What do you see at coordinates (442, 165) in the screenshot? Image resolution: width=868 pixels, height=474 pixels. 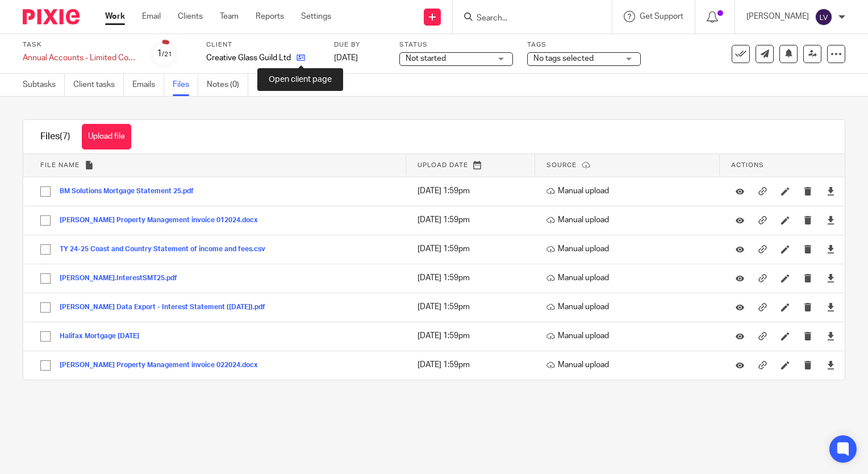 I see `span: Upload date` at bounding box center [442, 165].